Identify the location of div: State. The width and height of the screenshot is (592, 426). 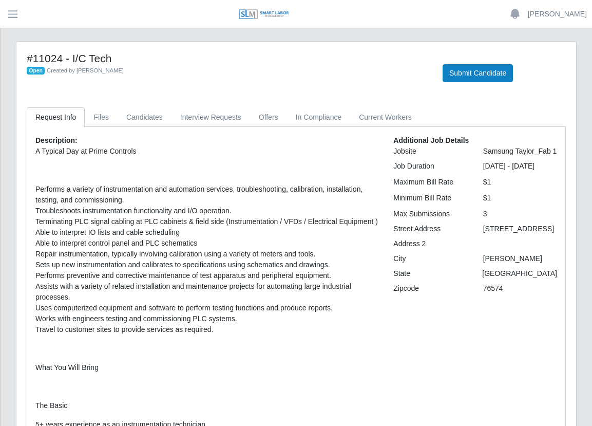
(430, 273).